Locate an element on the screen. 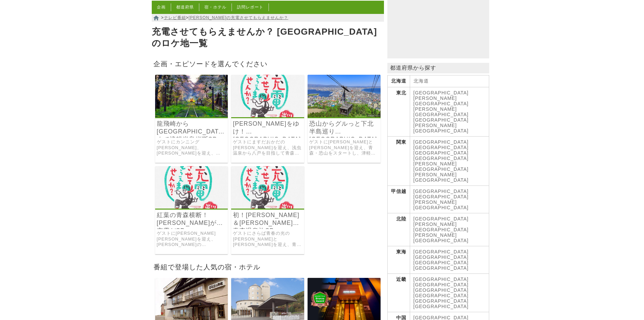 The width and height of the screenshot is (644, 320). th: 甲信越 is located at coordinates (399, 200).